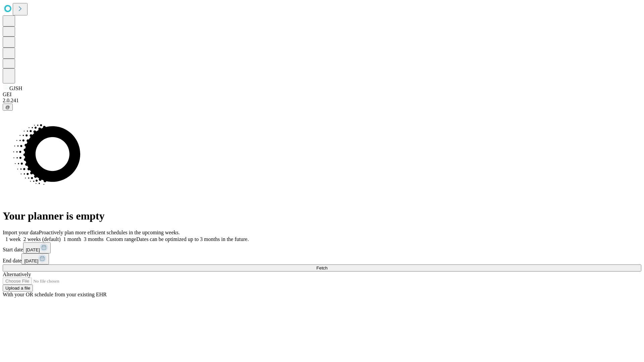 The height and width of the screenshot is (362, 644). Describe the element at coordinates (322, 268) in the screenshot. I see `button: Fetch` at that location.